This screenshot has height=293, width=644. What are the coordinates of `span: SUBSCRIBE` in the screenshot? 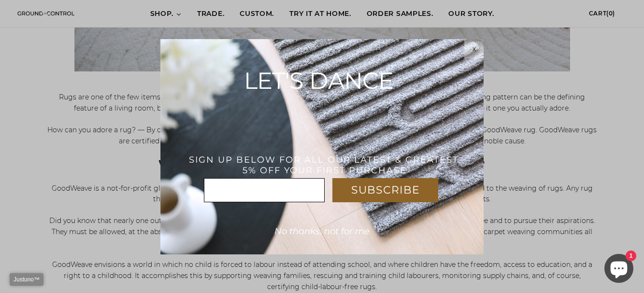 It's located at (386, 190).